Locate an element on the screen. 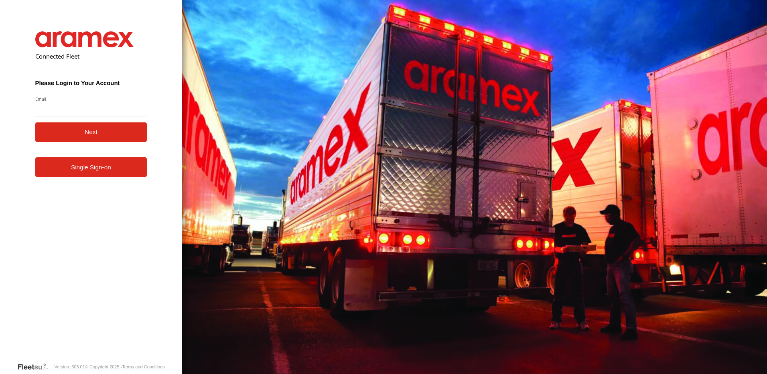 The height and width of the screenshot is (374, 767). a: Terms and Conditions is located at coordinates (143, 367).